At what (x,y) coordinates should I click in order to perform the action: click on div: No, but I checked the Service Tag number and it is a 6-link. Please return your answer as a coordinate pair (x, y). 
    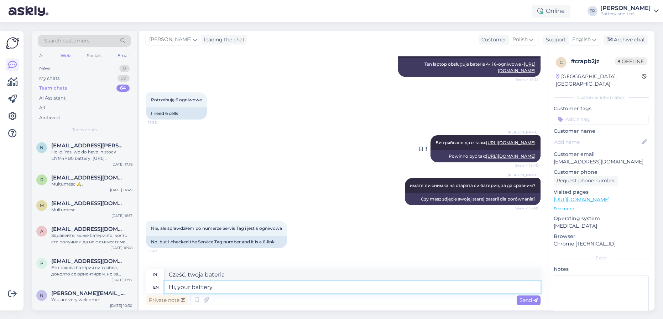
    Looking at the image, I should click on (217, 242).